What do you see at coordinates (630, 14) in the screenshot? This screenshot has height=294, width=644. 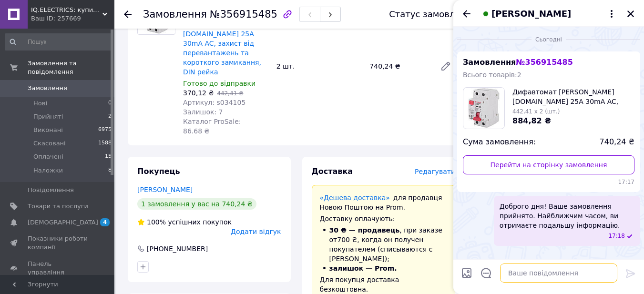 I see `button: Закрити` at bounding box center [630, 14].